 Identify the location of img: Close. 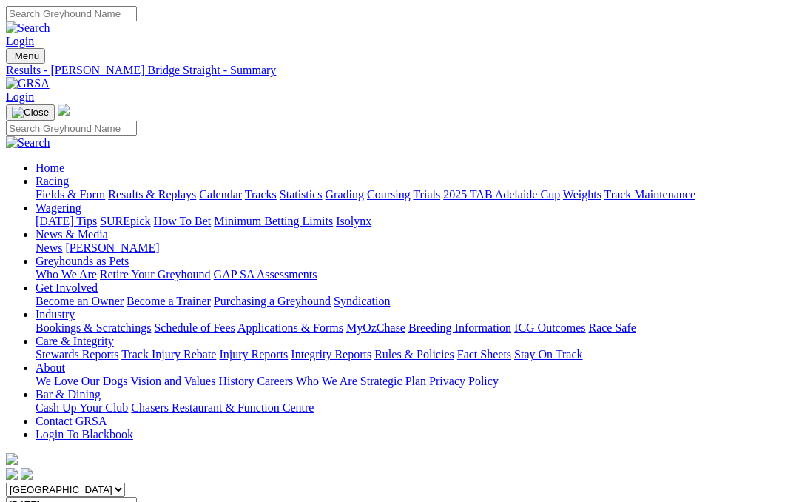
(30, 112).